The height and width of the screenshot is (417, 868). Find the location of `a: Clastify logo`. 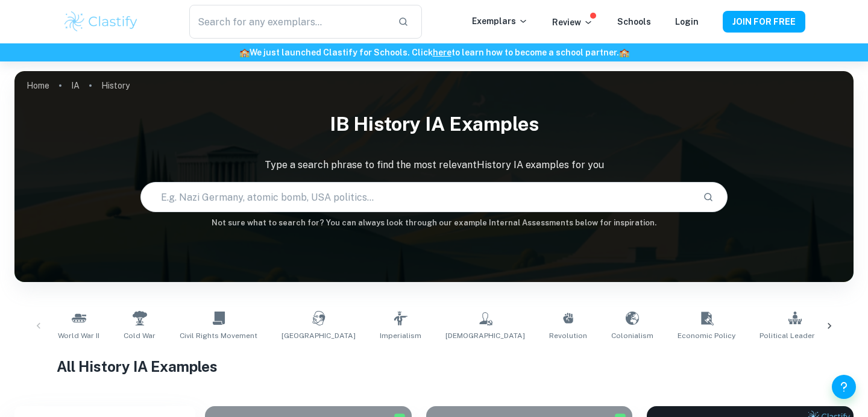

a: Clastify logo is located at coordinates (101, 22).